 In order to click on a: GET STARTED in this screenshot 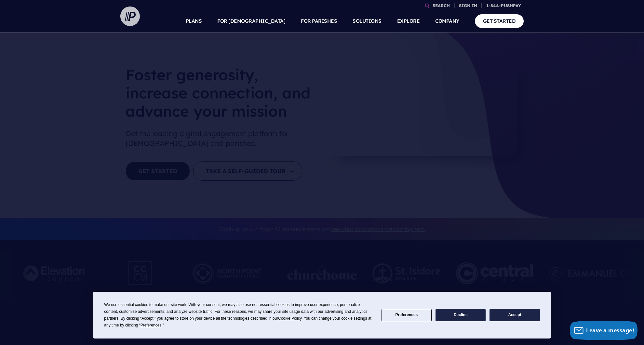, I will do `click(499, 21)`.